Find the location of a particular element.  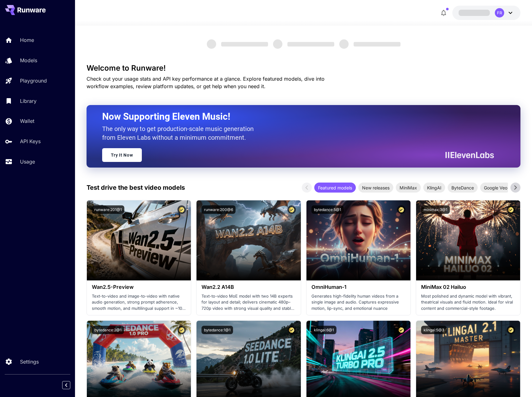

div: Google Veo is located at coordinates (495, 188).